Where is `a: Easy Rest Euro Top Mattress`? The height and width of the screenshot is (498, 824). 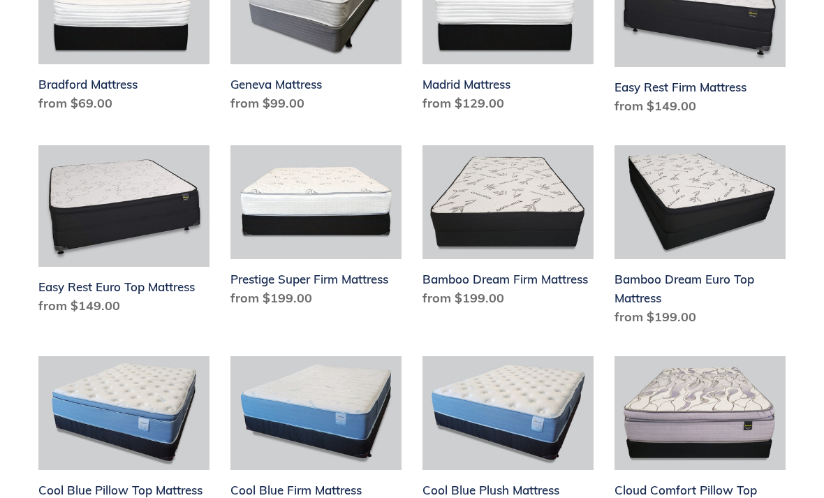 a: Easy Rest Euro Top Mattress is located at coordinates (124, 233).